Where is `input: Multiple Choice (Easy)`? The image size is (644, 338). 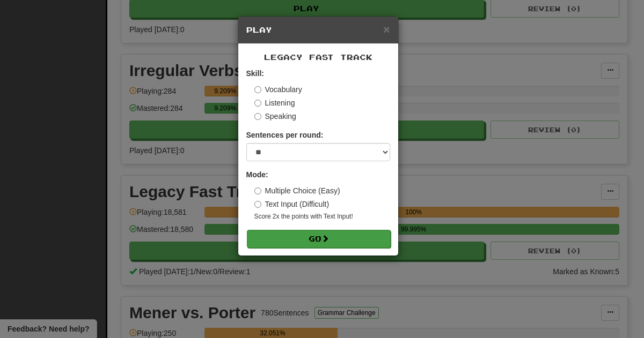
input: Multiple Choice (Easy) is located at coordinates (258, 191).